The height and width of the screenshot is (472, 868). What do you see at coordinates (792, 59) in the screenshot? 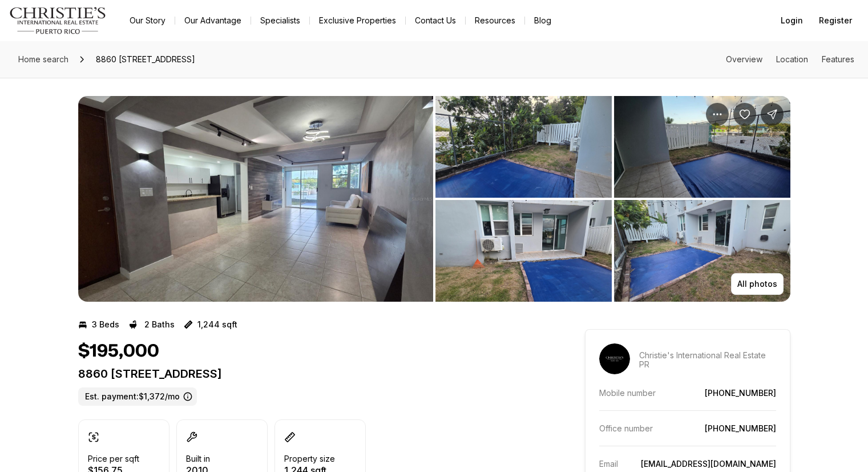
I see `a: Skip to: Location` at bounding box center [792, 59].